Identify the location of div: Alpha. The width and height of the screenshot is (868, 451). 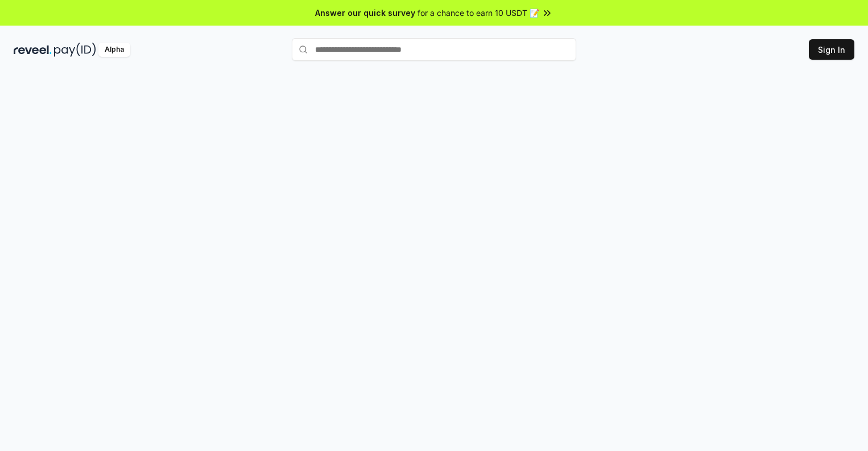
(114, 50).